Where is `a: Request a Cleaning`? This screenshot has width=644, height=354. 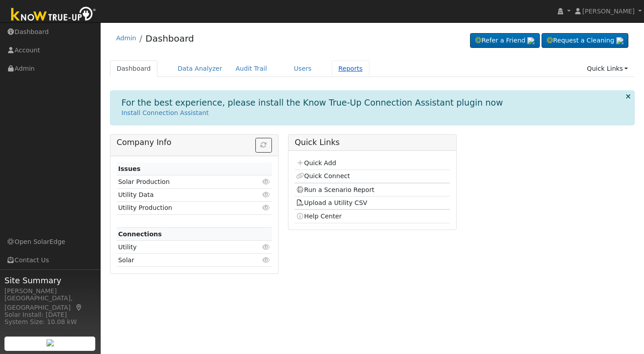
a: Request a Cleaning is located at coordinates (585, 41).